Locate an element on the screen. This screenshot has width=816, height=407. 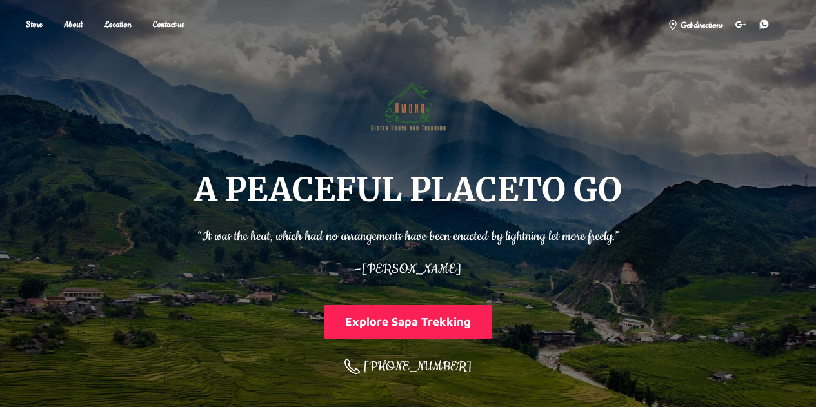
h1: A PEACEFUL PLACE is located at coordinates (407, 190).